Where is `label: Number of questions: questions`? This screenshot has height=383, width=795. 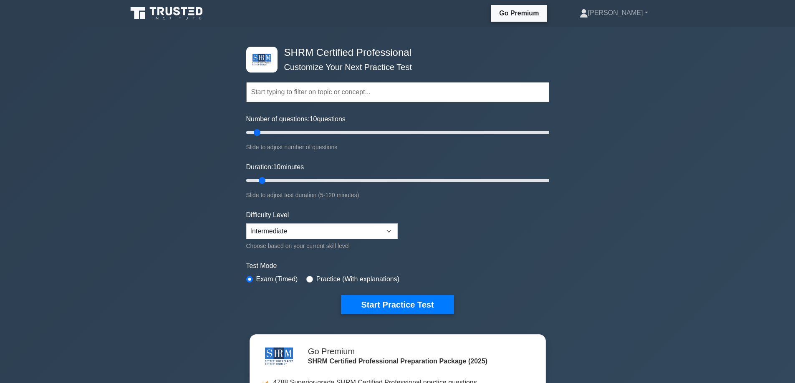
label: Number of questions: questions is located at coordinates (296, 119).